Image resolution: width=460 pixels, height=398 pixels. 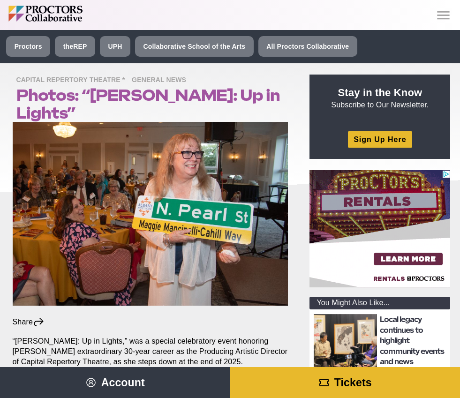 I want to click on p: Subscribe to Our Newsletter., so click(x=380, y=98).